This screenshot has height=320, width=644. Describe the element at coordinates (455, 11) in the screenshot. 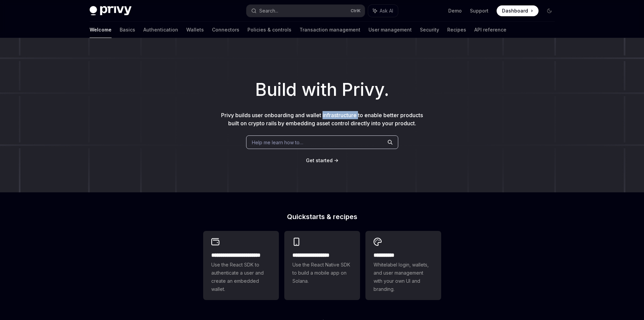

I see `a: Demo` at that location.